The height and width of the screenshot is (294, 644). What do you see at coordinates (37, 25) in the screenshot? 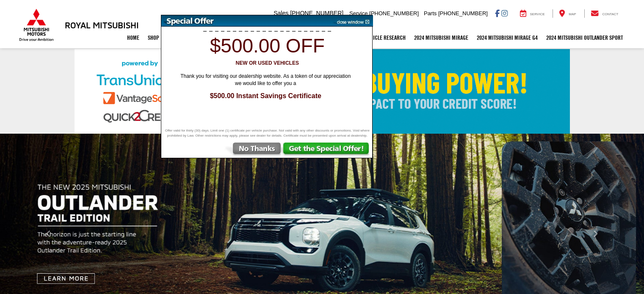
I see `img: Mitsubishi` at bounding box center [37, 25].